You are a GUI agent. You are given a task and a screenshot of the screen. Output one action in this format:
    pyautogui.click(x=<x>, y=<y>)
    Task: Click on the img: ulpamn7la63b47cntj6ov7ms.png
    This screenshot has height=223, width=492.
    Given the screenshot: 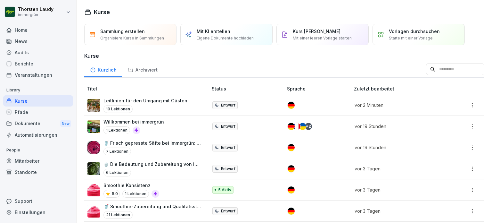 What is the action you would take?
    pyautogui.click(x=94, y=211)
    